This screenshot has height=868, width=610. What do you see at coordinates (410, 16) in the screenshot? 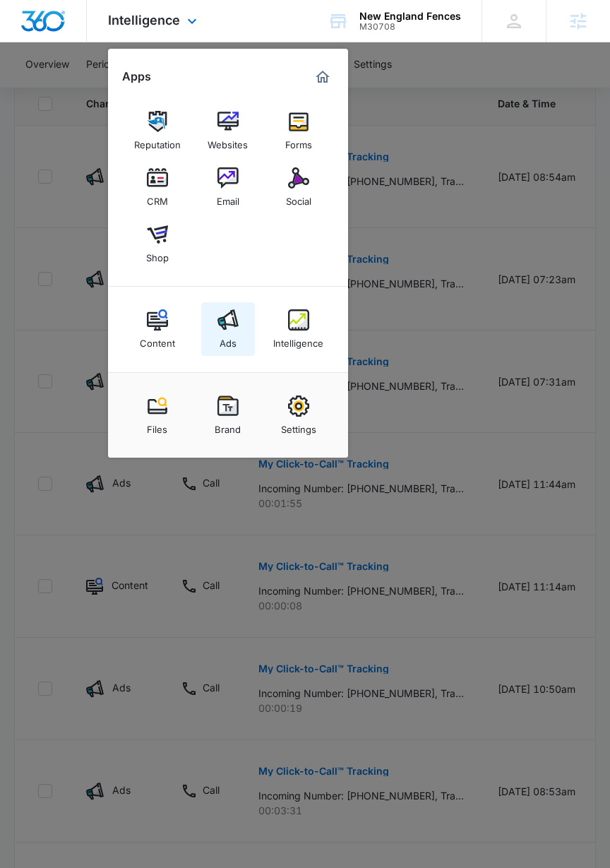
I see `div: account name` at bounding box center [410, 16].